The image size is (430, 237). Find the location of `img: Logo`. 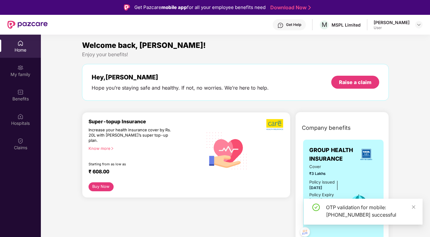

img: Logo is located at coordinates (127, 7).